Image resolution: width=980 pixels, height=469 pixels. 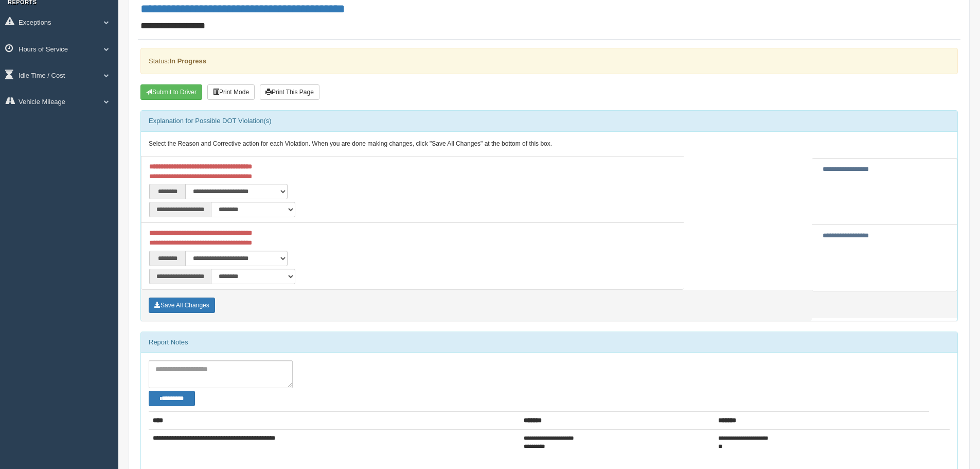 What do you see at coordinates (182, 305) in the screenshot?
I see `button: Save` at bounding box center [182, 305].